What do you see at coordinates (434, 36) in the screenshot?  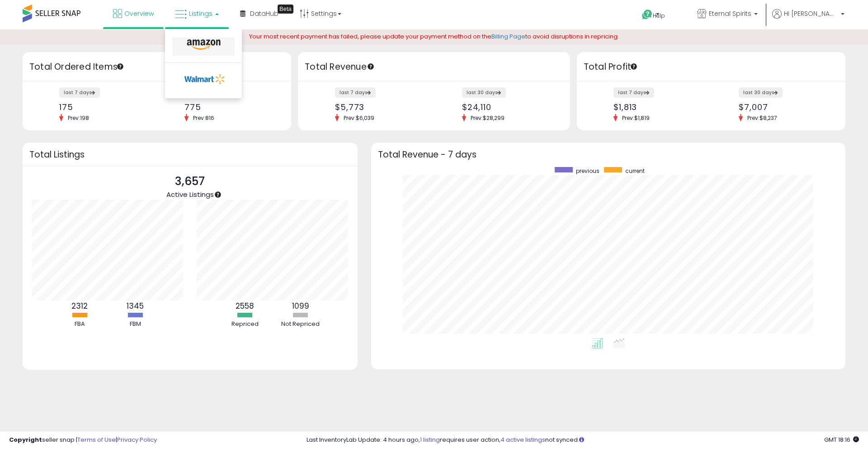 I see `span: Your most recent payment has failed, please update your payment method on the to avoid disruption...` at bounding box center [434, 36].